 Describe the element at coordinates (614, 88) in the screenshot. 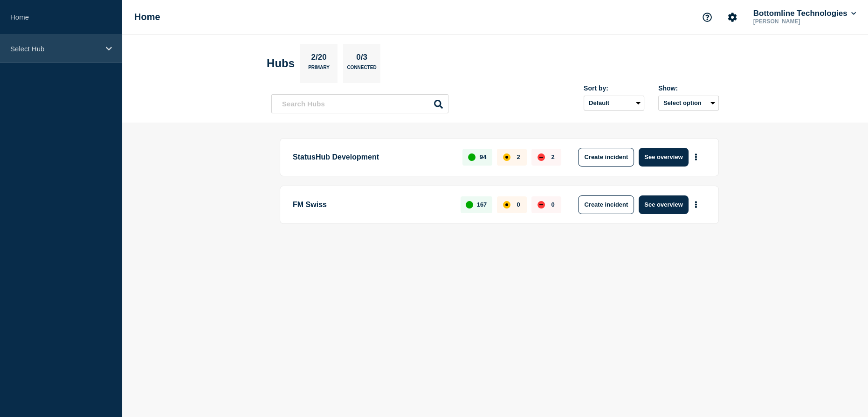

I see `div: Sort by:` at that location.